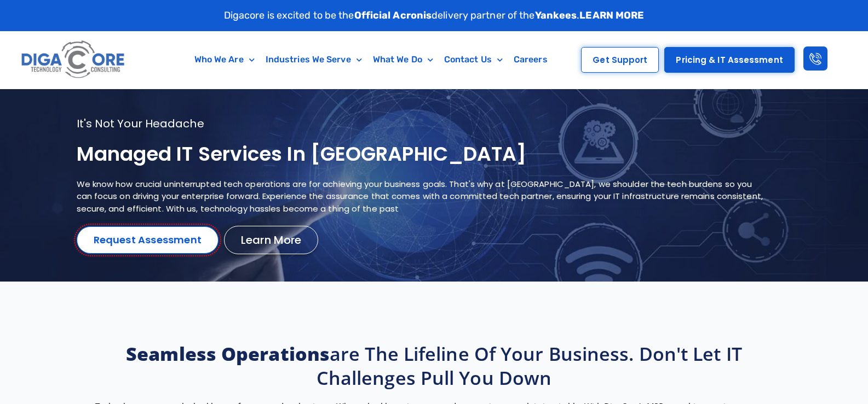 Image resolution: width=868 pixels, height=404 pixels. I want to click on p: It's not your headache, so click(420, 123).